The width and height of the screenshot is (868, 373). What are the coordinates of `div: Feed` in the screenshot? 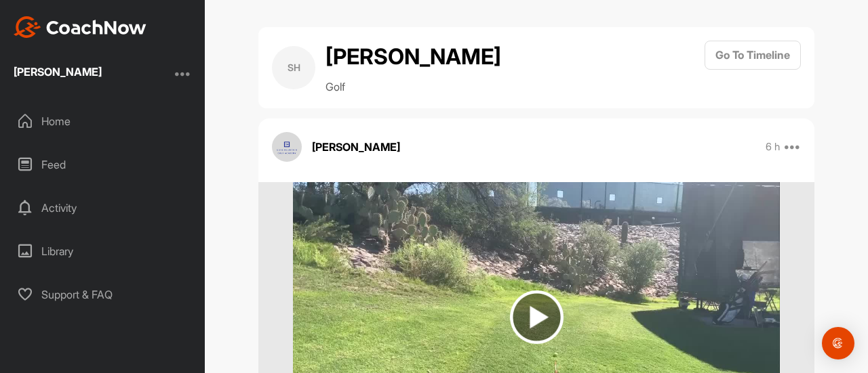 It's located at (103, 164).